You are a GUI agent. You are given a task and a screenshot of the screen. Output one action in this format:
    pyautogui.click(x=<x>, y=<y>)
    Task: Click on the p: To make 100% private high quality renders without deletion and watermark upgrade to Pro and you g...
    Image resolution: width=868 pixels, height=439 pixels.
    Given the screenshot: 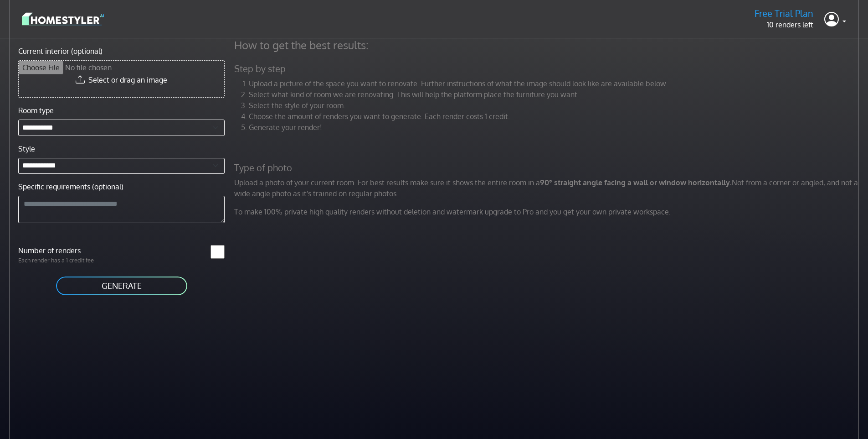 What is the action you would take?
    pyautogui.click(x=548, y=211)
    